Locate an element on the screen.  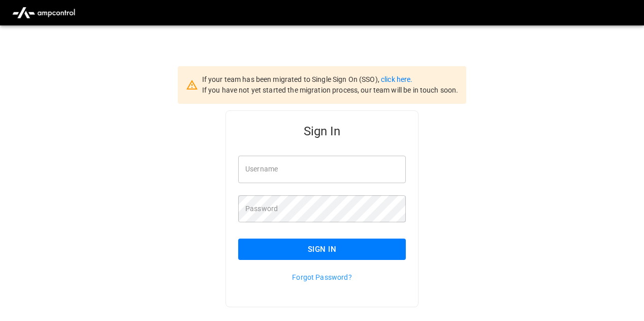
a: click here. is located at coordinates (397, 79).